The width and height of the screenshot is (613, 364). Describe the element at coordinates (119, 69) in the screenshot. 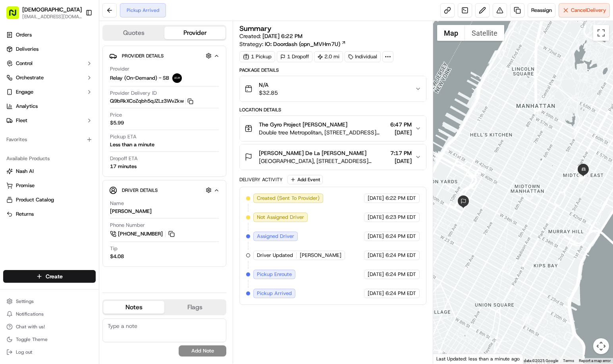

I see `span: Provider` at that location.